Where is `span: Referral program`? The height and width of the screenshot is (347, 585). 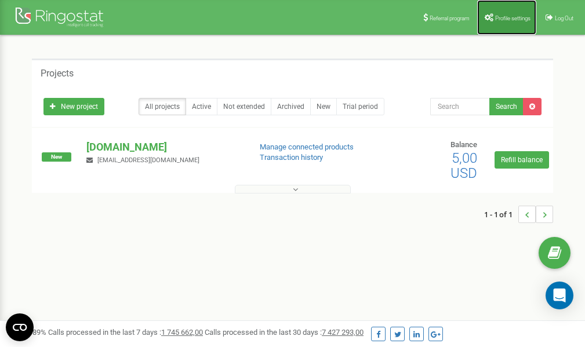 span: Referral program is located at coordinates (449, 18).